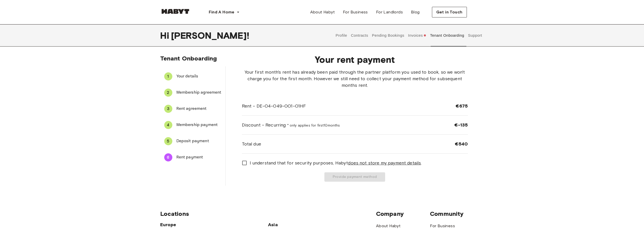 The height and width of the screenshot is (230, 644). I want to click on a: For Landlords, so click(389, 12).